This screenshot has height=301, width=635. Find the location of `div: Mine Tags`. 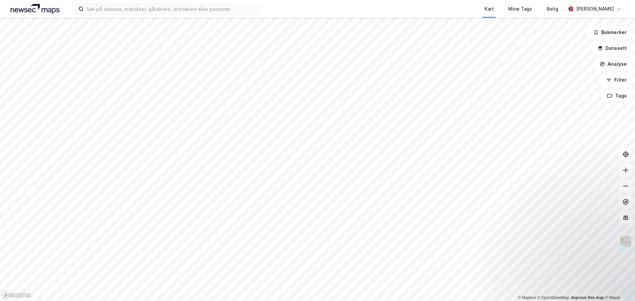

div: Mine Tags is located at coordinates (520, 9).